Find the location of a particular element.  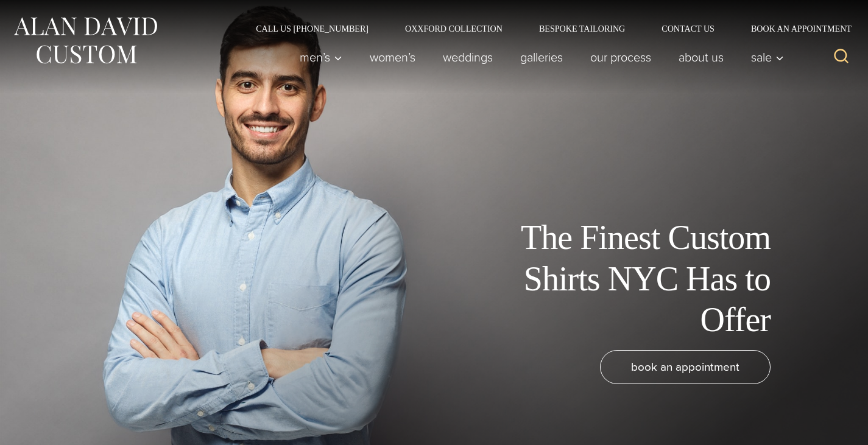

a: Oxxford Collection is located at coordinates (453, 29).